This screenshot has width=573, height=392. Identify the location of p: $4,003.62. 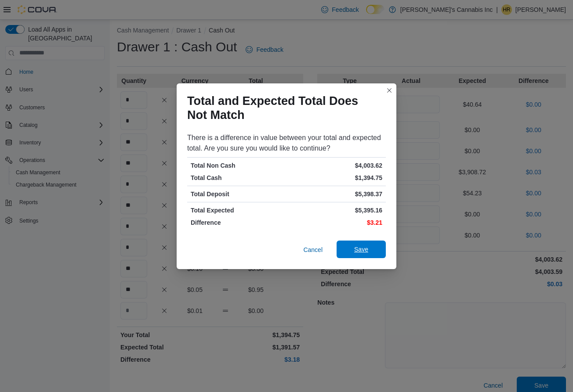
(335, 166).